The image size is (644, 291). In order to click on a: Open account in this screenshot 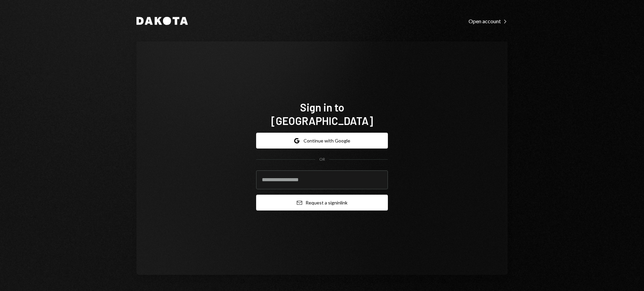, I will do `click(488, 21)`.